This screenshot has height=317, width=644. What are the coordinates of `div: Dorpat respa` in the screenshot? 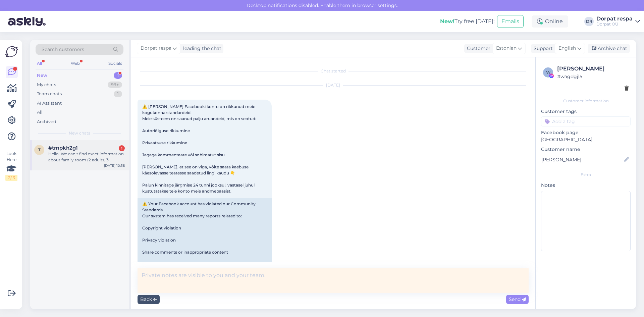 It's located at (614, 19).